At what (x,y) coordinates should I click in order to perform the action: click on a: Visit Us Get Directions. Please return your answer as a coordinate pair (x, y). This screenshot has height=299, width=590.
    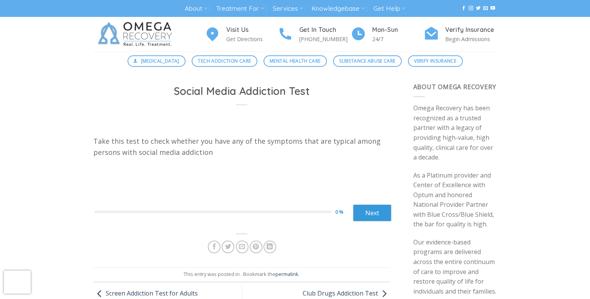
    Looking at the image, I should click on (241, 34).